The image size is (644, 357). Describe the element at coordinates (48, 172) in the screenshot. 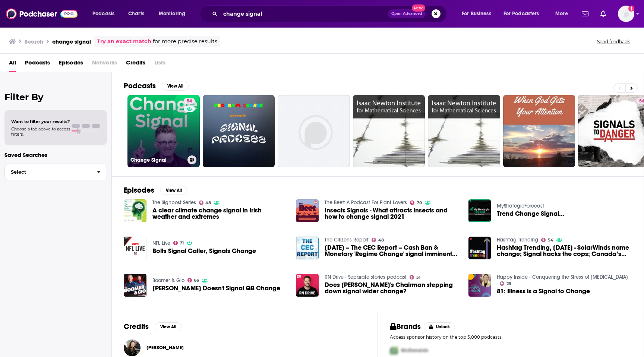

I see `span: Select` at that location.